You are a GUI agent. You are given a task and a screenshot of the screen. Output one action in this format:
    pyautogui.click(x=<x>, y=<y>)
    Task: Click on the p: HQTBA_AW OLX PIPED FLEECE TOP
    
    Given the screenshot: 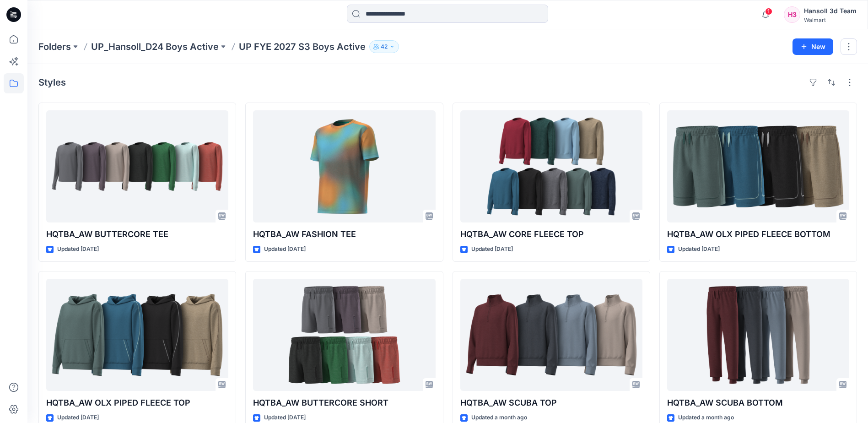 What is the action you would take?
    pyautogui.click(x=137, y=403)
    